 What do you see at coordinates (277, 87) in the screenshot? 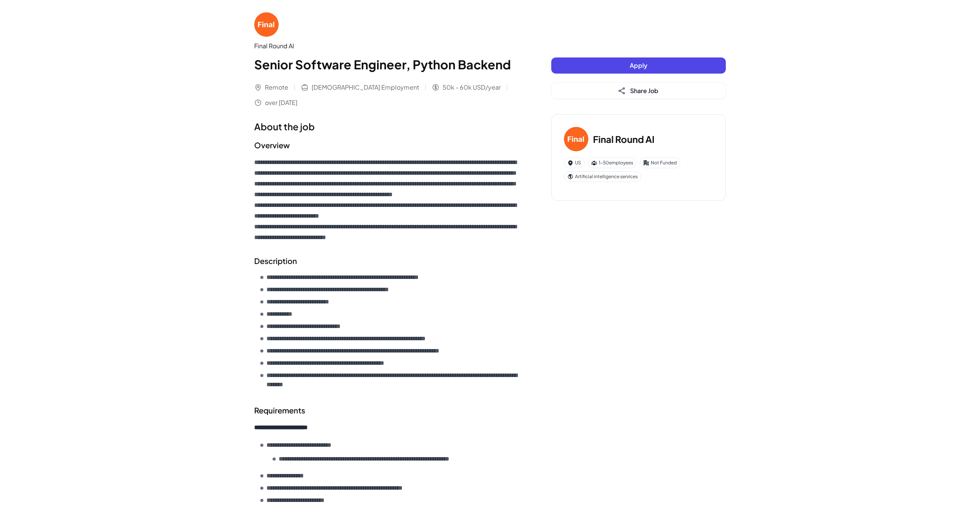
I see `span: Remote` at bounding box center [277, 87].